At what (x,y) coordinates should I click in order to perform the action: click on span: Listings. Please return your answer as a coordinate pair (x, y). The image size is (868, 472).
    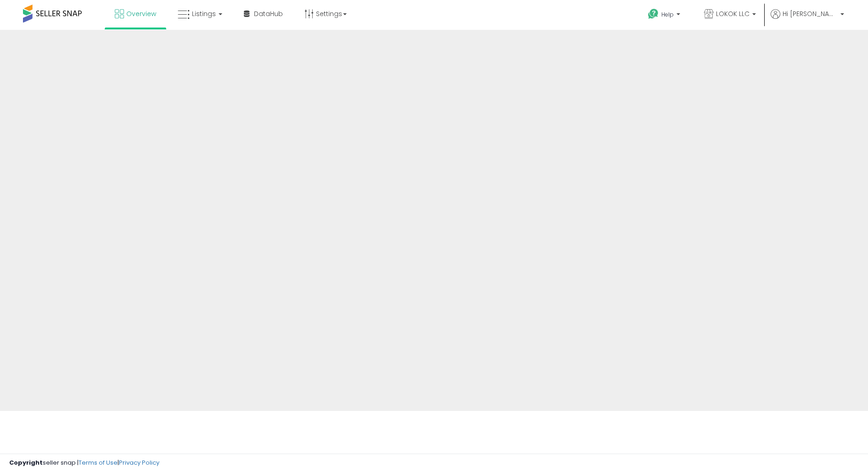
    Looking at the image, I should click on (204, 14).